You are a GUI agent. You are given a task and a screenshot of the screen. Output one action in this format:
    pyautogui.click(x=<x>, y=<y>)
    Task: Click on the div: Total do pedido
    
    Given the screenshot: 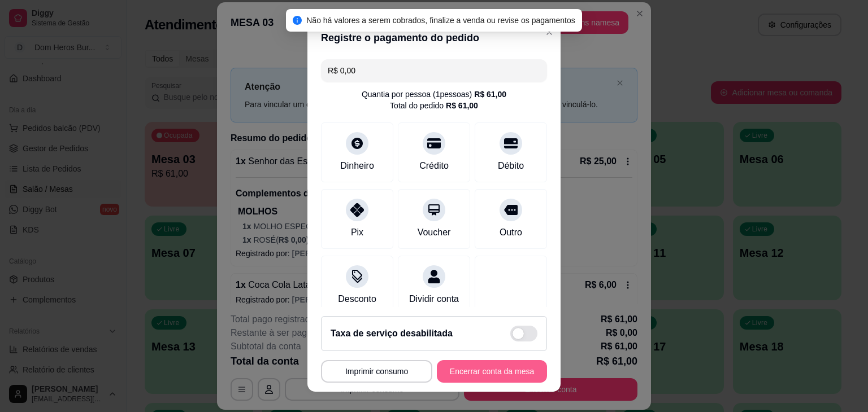 What is the action you would take?
    pyautogui.click(x=434, y=106)
    